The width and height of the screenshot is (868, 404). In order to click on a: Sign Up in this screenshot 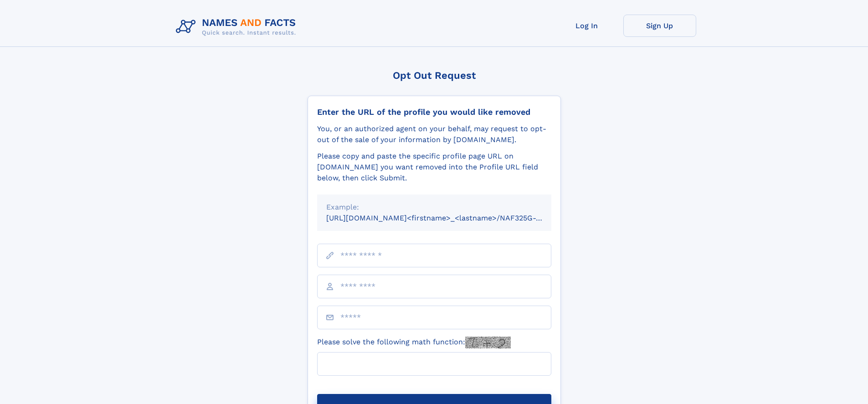, I will do `click(659, 26)`.